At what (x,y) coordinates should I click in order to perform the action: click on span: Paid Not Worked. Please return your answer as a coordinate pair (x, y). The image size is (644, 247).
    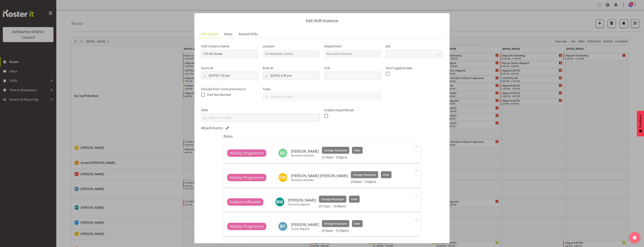
    Looking at the image, I should click on (219, 95).